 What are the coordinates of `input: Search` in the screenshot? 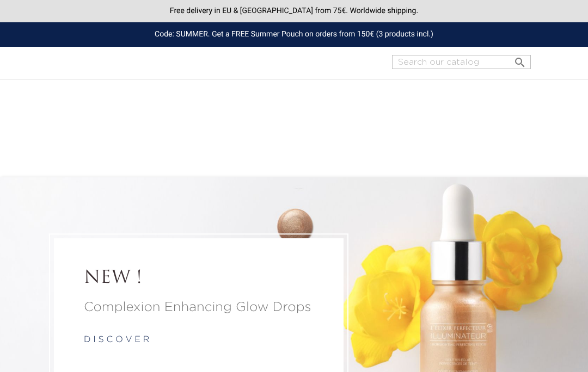 It's located at (462, 62).